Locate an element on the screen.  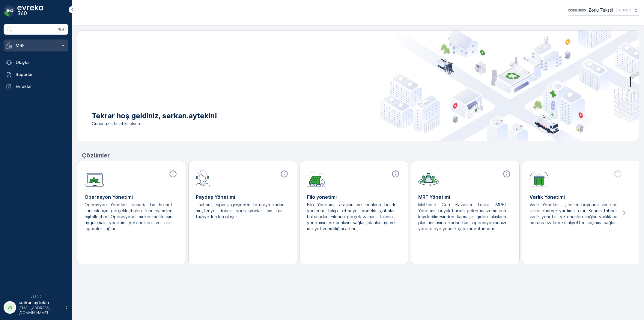
img: logo_dark-DEwI_e13.png is located at coordinates (30, 11).